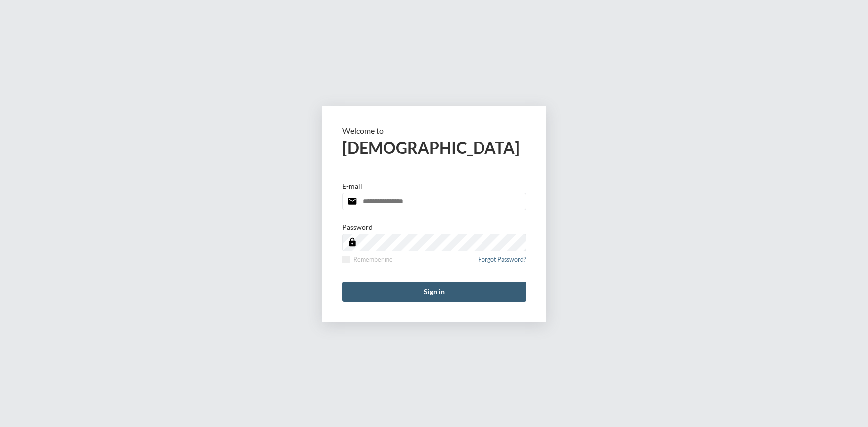  What do you see at coordinates (434, 292) in the screenshot?
I see `button: Sign in` at bounding box center [434, 292].